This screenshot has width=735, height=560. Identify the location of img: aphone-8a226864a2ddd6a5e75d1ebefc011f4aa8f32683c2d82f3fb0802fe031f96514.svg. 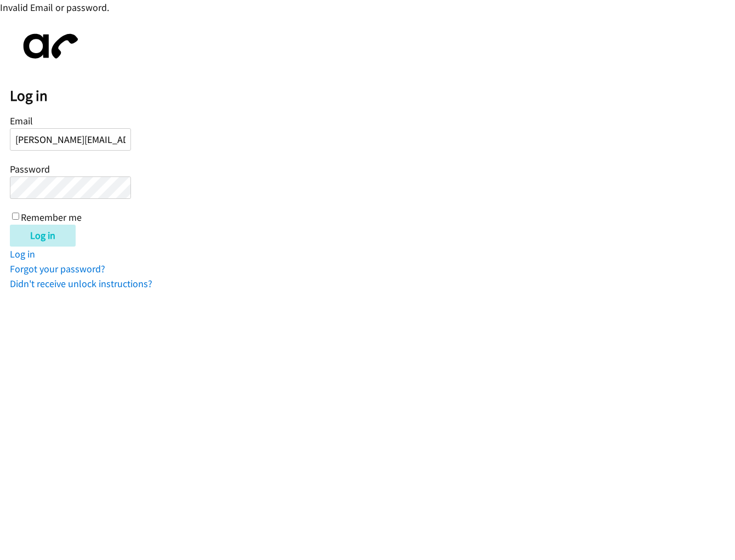
(48, 46).